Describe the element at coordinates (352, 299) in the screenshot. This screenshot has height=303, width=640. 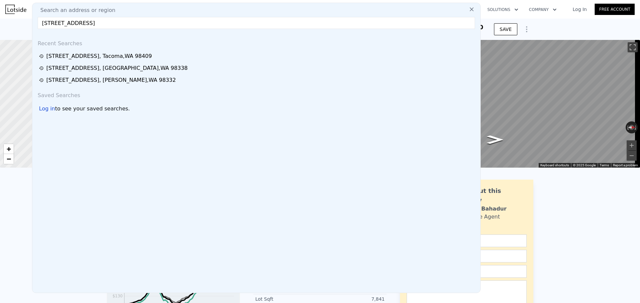
I see `div: 7,841` at that location.